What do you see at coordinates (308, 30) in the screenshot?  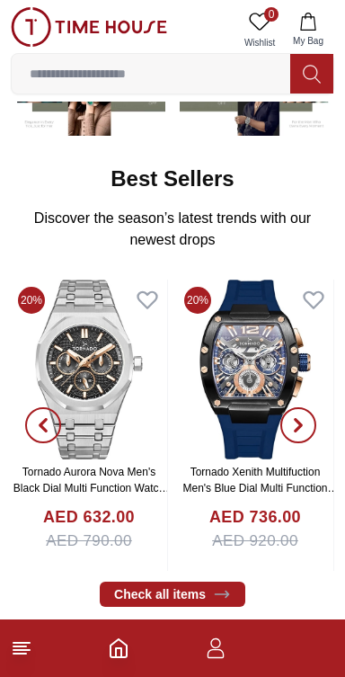 I see `button: My Bag` at bounding box center [308, 30].